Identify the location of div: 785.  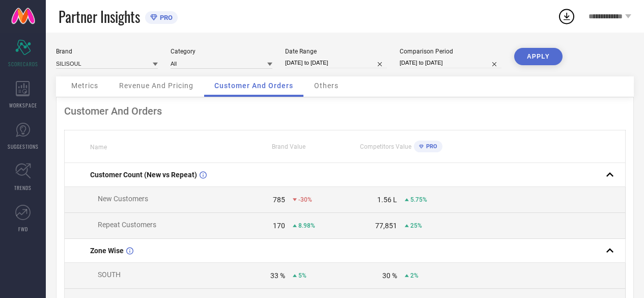
(279, 200).